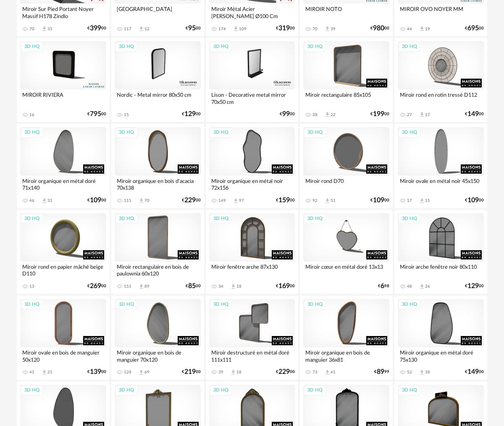 This screenshot has width=504, height=426. What do you see at coordinates (63, 165) in the screenshot?
I see `a: 3D HQ Miroir organique en métal doré 71x140 46 Download icon 31 €10900` at bounding box center [63, 165].